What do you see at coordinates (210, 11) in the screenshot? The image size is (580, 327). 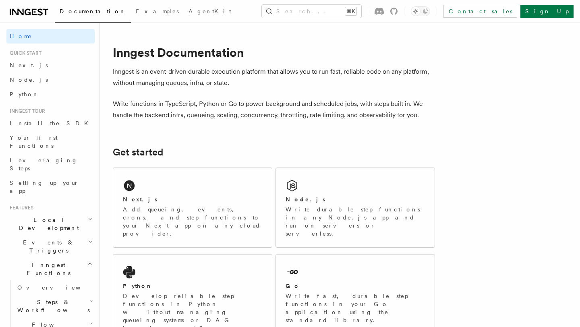 I see `span: AgentKit` at bounding box center [210, 11].